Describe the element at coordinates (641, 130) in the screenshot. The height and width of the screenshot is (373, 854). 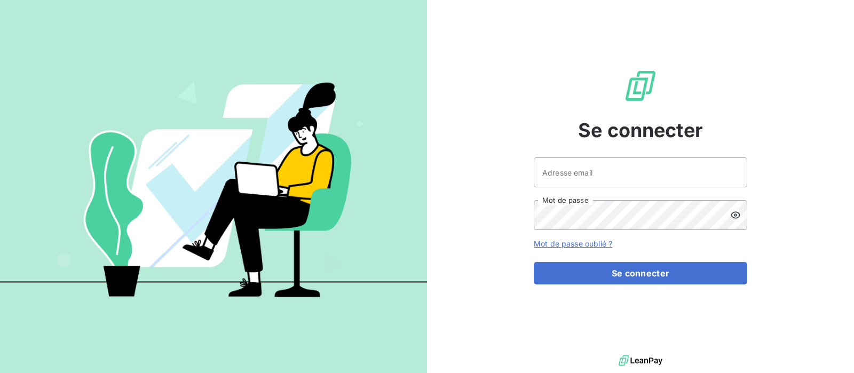
I see `span: Se connecter` at that location.